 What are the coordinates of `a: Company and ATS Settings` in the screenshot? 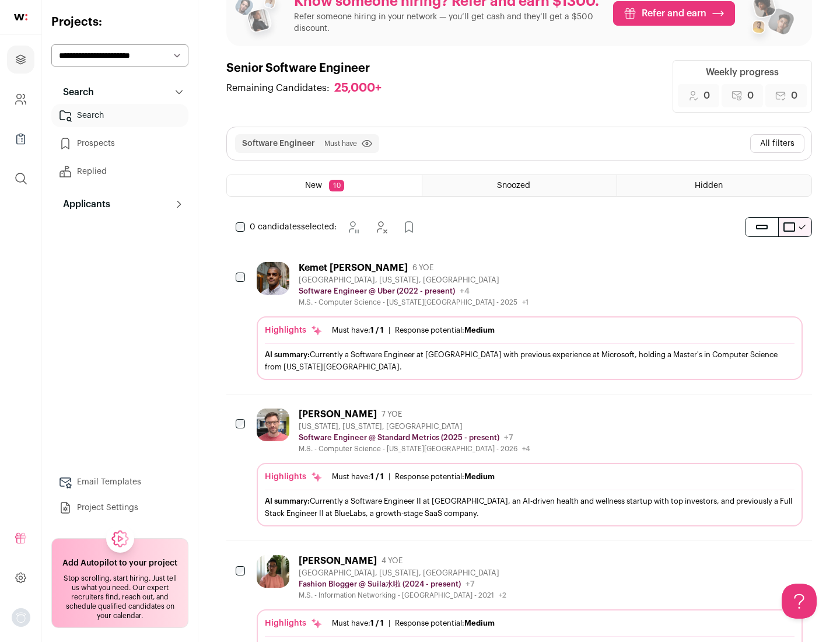 It's located at (20, 99).